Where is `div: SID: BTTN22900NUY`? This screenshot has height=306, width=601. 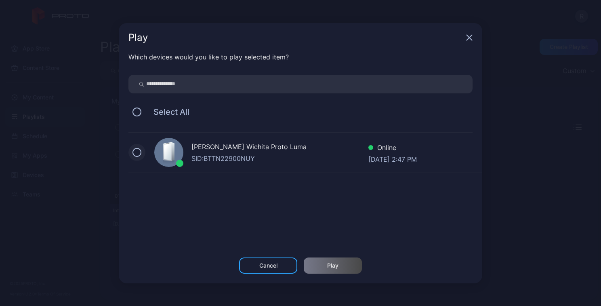
div: SID: BTTN22900NUY is located at coordinates (280, 158).